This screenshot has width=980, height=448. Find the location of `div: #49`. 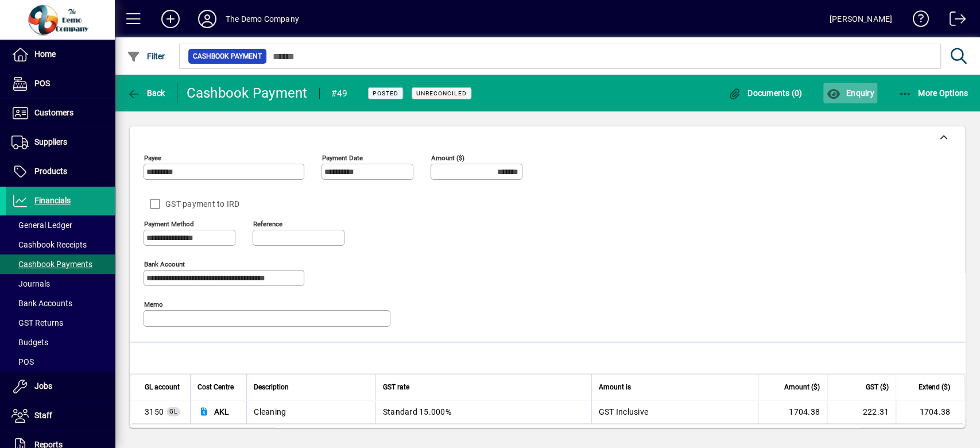

div: #49 is located at coordinates (339, 94).